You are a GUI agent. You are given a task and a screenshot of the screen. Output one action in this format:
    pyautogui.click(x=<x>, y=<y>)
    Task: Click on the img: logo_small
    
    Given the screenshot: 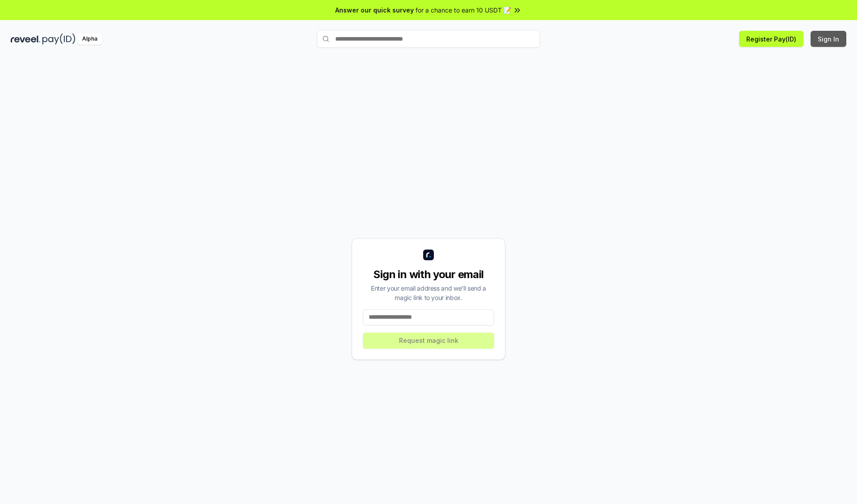 What is the action you would take?
    pyautogui.click(x=428, y=255)
    